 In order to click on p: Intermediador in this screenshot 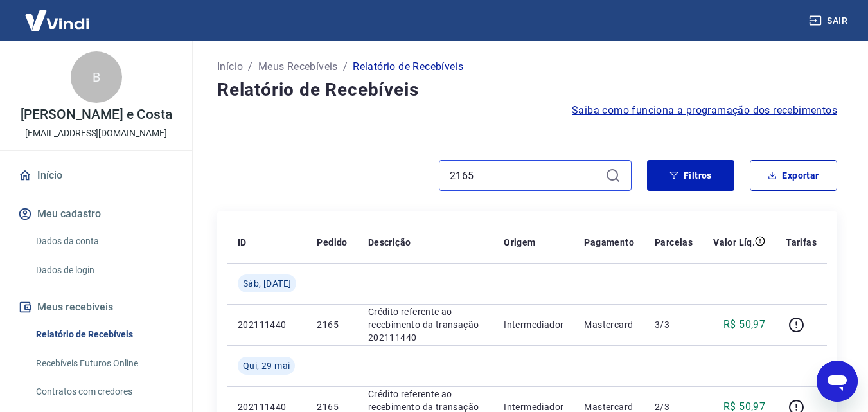, I will do `click(533, 325)`.